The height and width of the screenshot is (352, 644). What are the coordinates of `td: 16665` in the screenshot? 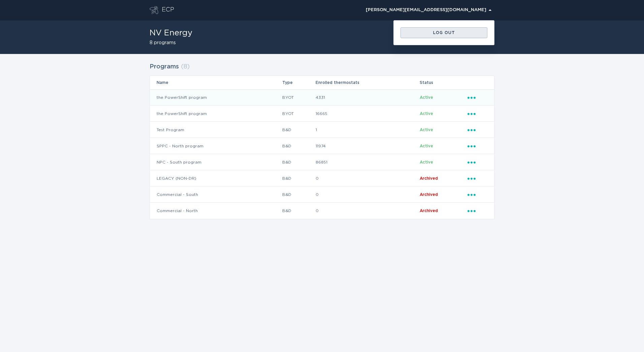 It's located at (367, 113).